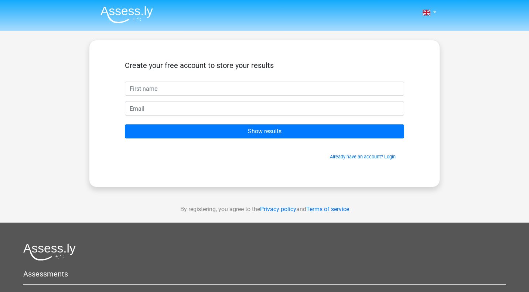 The height and width of the screenshot is (292, 529). I want to click on input: Email, so click(265, 109).